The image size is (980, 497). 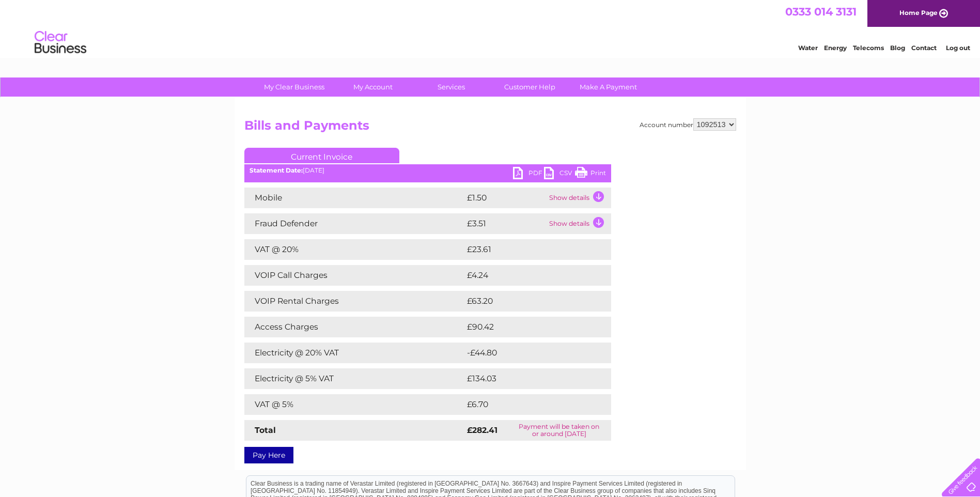 I want to click on a: Water, so click(x=808, y=48).